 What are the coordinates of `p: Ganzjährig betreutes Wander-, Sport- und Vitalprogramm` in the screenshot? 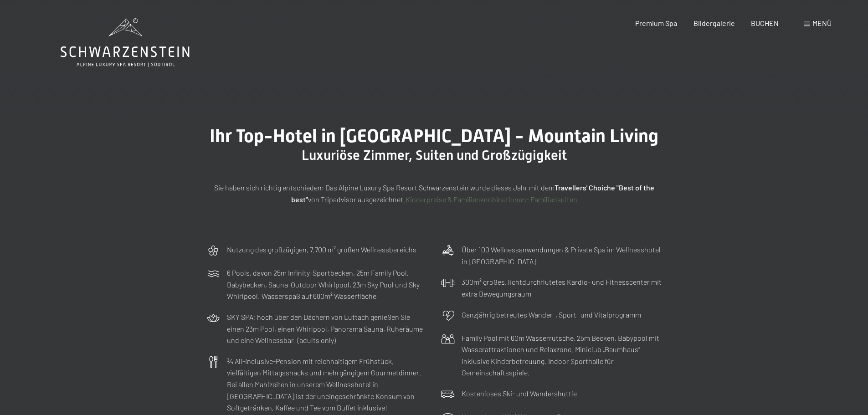 It's located at (552, 315).